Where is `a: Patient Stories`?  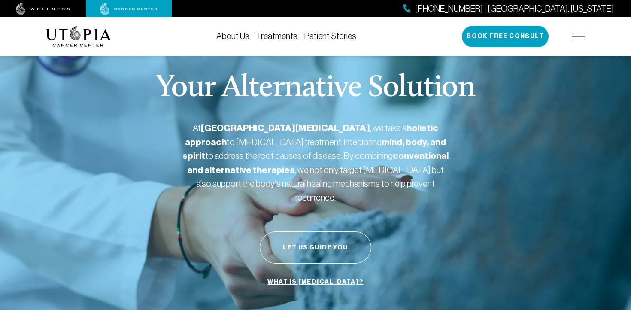 a: Patient Stories is located at coordinates (330, 36).